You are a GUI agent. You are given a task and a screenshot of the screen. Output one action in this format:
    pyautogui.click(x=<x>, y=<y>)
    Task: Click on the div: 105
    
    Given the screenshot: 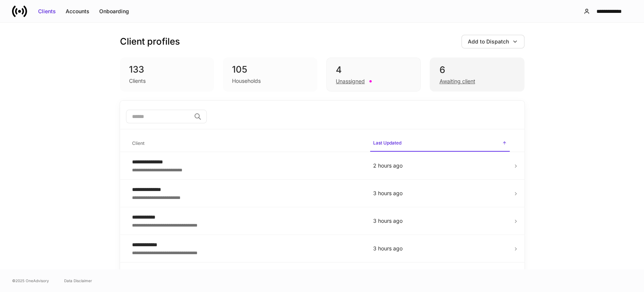 What is the action you would take?
    pyautogui.click(x=270, y=70)
    